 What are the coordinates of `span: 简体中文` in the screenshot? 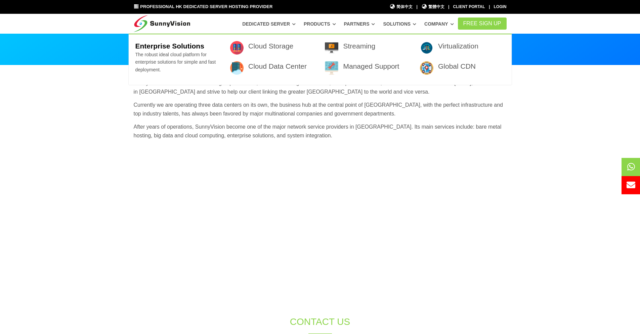 It's located at (401, 7).